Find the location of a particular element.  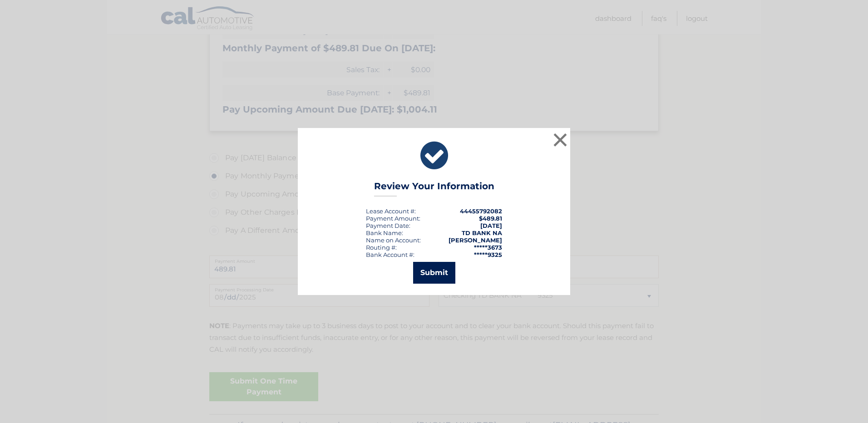

h3: Review Your Information is located at coordinates (434, 188).